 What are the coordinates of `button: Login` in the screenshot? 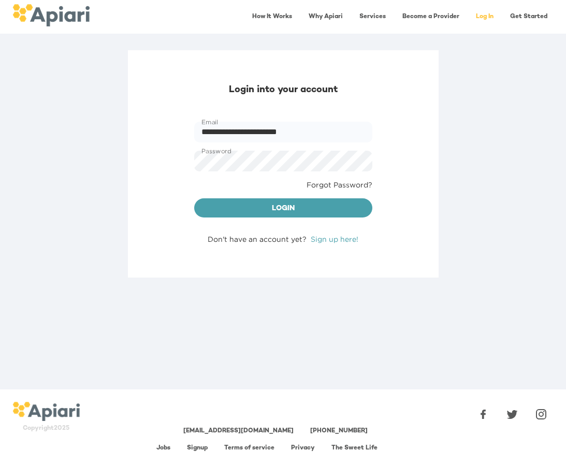 It's located at (283, 208).